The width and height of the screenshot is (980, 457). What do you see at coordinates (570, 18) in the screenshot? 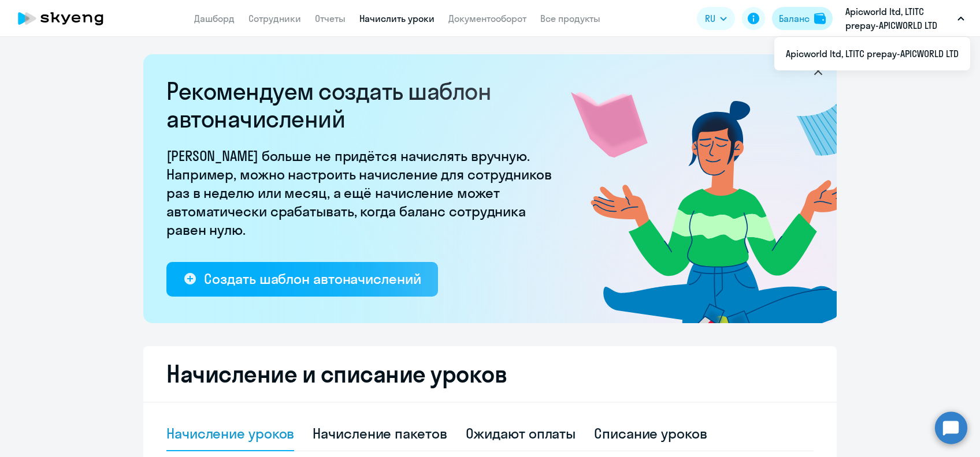
I see `a: Все продукты` at bounding box center [570, 18].